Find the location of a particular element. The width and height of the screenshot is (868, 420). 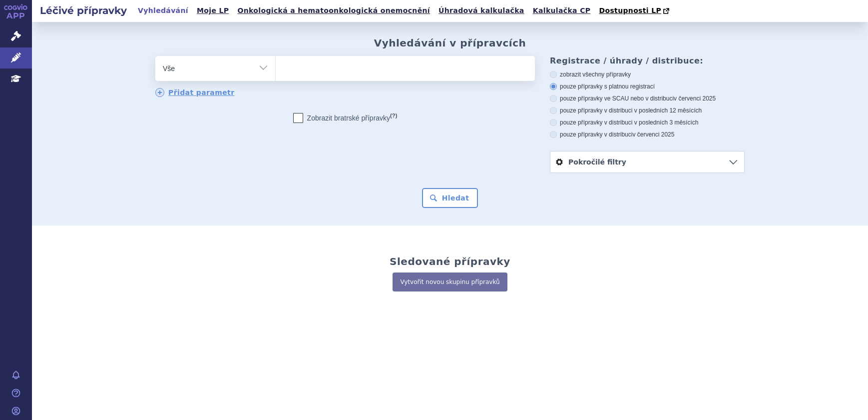

label: pouze přípravky s platnou registrací is located at coordinates (648, 86).